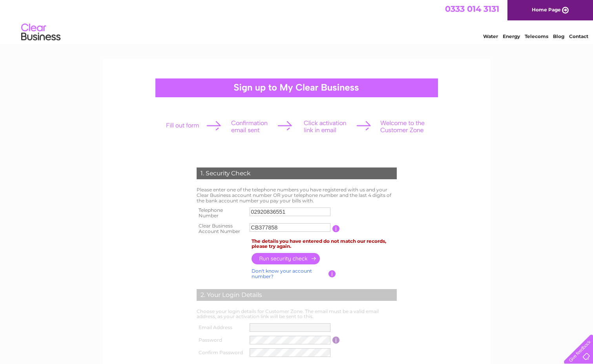 The width and height of the screenshot is (593, 364). Describe the element at coordinates (558, 36) in the screenshot. I see `a: Blog` at that location.